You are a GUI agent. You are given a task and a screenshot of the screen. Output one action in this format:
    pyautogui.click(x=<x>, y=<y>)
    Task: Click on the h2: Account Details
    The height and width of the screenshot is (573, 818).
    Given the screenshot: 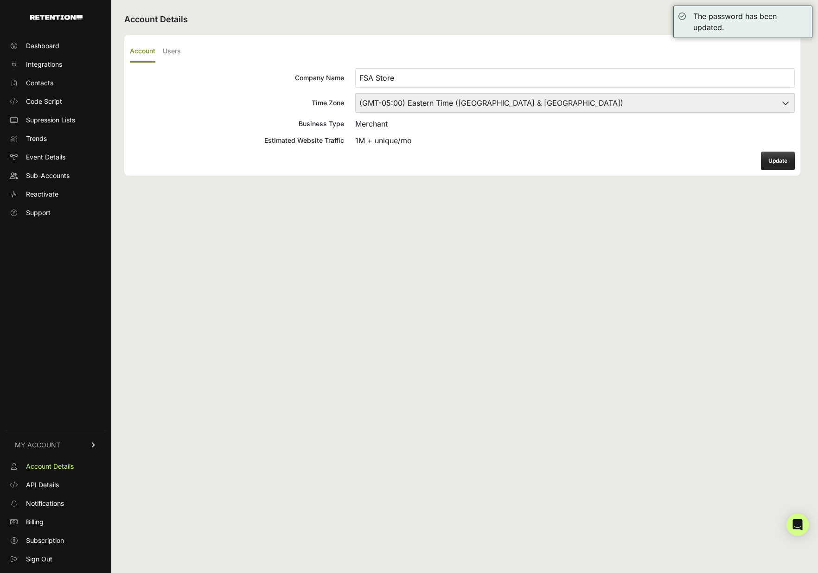 What is the action you would take?
    pyautogui.click(x=463, y=19)
    